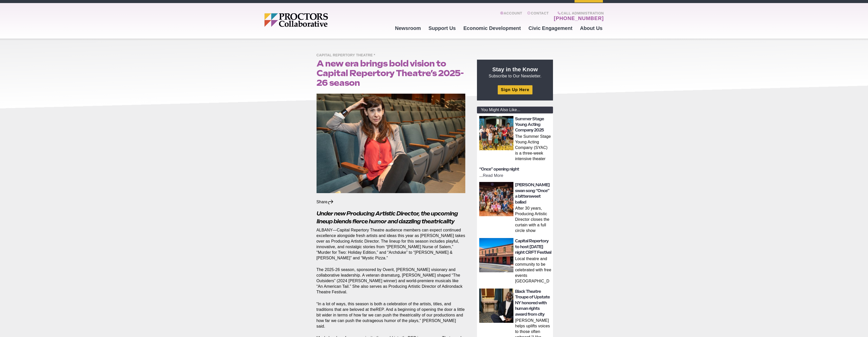  I want to click on span: Call Administration, so click(578, 13).